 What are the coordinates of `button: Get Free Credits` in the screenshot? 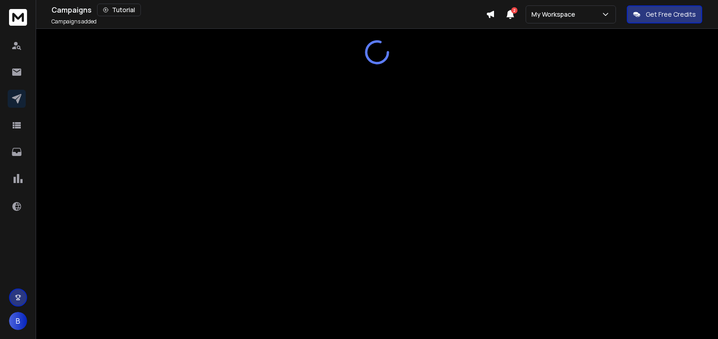 It's located at (664, 14).